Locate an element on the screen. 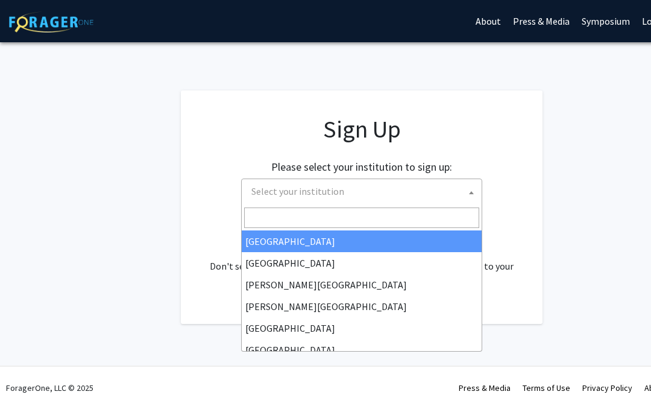 This screenshot has width=651, height=409. a: Press & Media is located at coordinates (485, 388).